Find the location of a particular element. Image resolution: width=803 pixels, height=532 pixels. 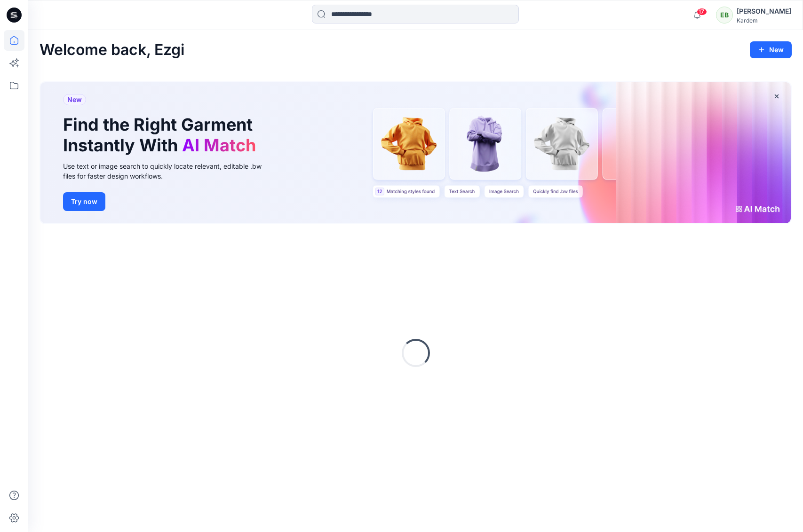

div: EB is located at coordinates (724, 15).